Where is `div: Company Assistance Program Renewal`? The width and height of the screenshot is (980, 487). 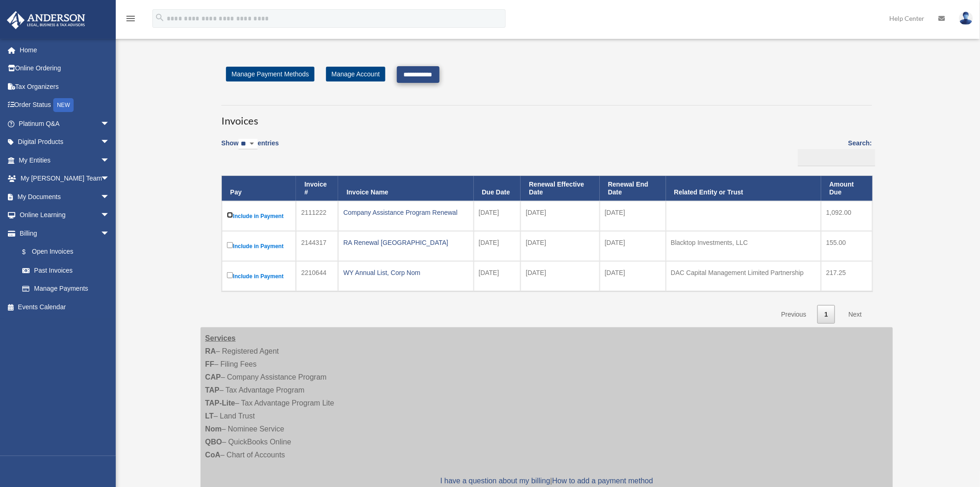 div: Company Assistance Program Renewal is located at coordinates (405, 212).